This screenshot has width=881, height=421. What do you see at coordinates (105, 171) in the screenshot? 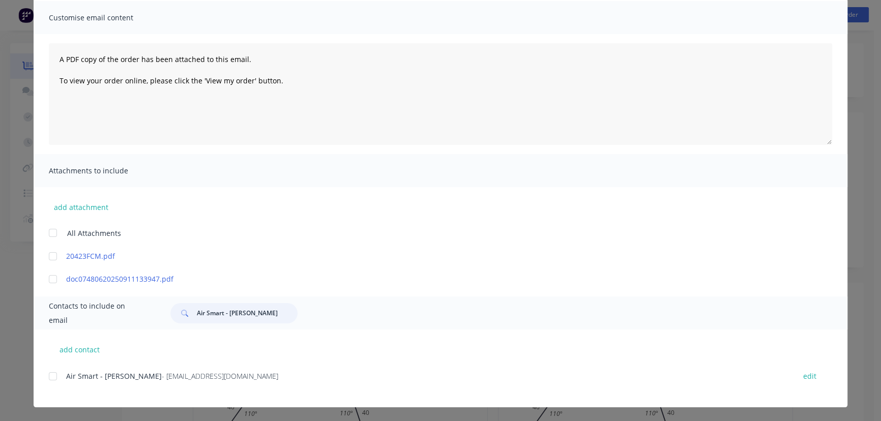
I see `span: Attachments to include` at bounding box center [105, 171].